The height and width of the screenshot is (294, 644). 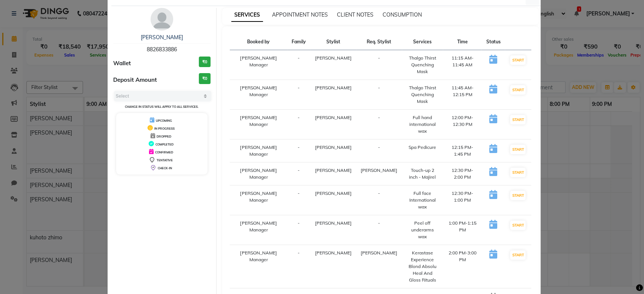 I want to click on td: 11:45 AM-12:15 PM, so click(x=462, y=95).